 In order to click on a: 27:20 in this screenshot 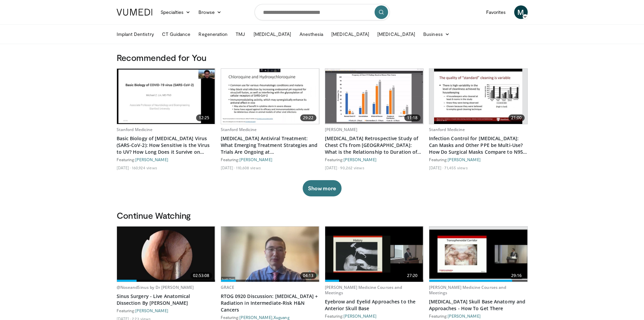, I will do `click(374, 254)`.